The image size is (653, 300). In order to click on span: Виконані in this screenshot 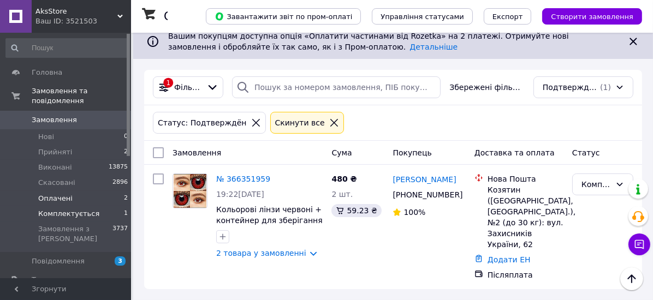, I will do `click(55, 168)`.